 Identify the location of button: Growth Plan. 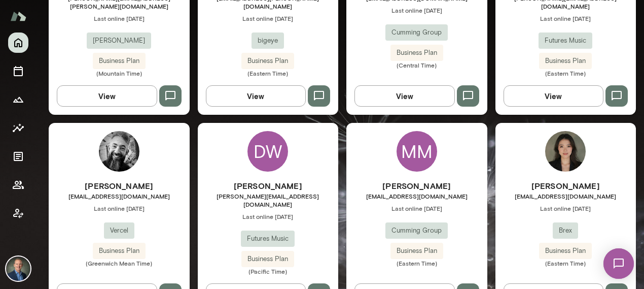
(18, 99).